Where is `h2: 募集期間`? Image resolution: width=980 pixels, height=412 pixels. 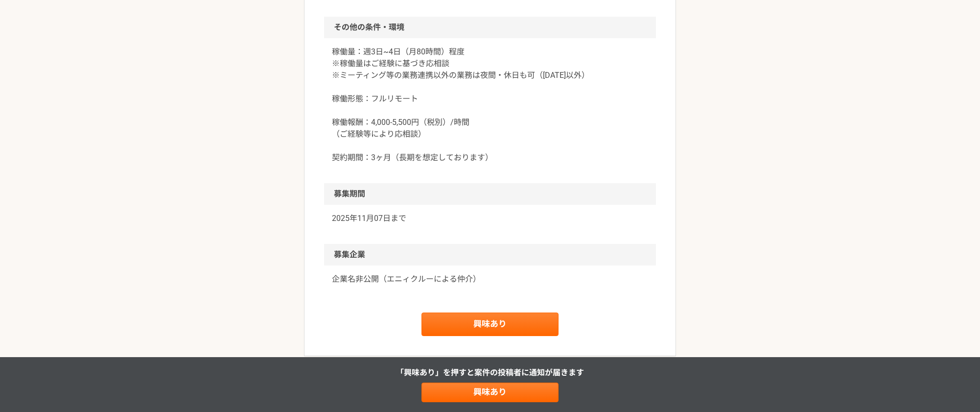
h2: 募集期間 is located at coordinates (490, 194).